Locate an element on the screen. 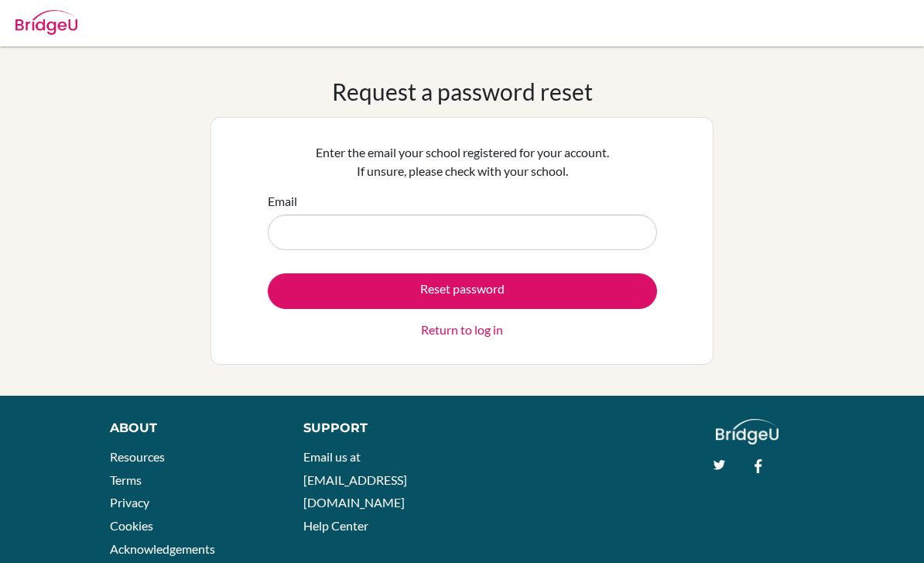  div: About is located at coordinates (189, 428).